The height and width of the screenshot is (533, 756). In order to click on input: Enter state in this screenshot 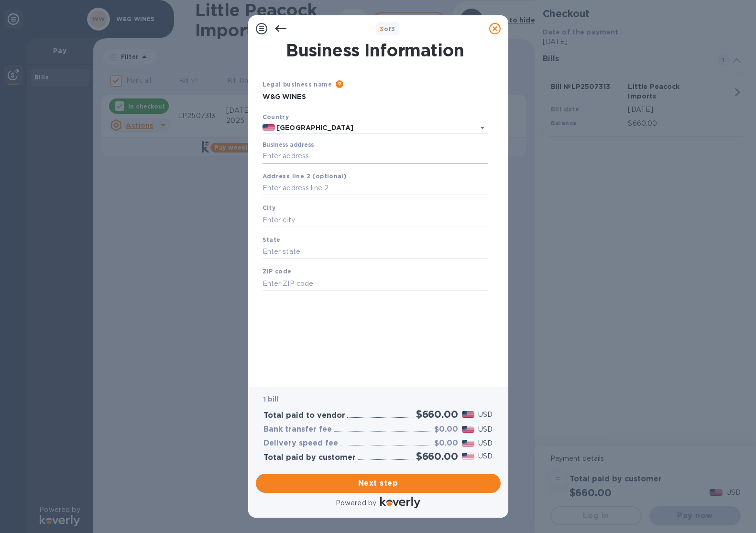, I will do `click(375, 252)`.